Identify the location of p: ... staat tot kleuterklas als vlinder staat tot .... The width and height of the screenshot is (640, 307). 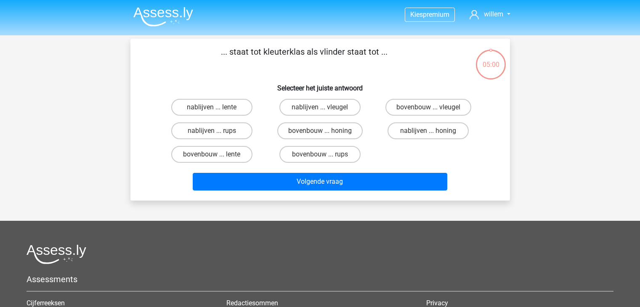
(304, 58).